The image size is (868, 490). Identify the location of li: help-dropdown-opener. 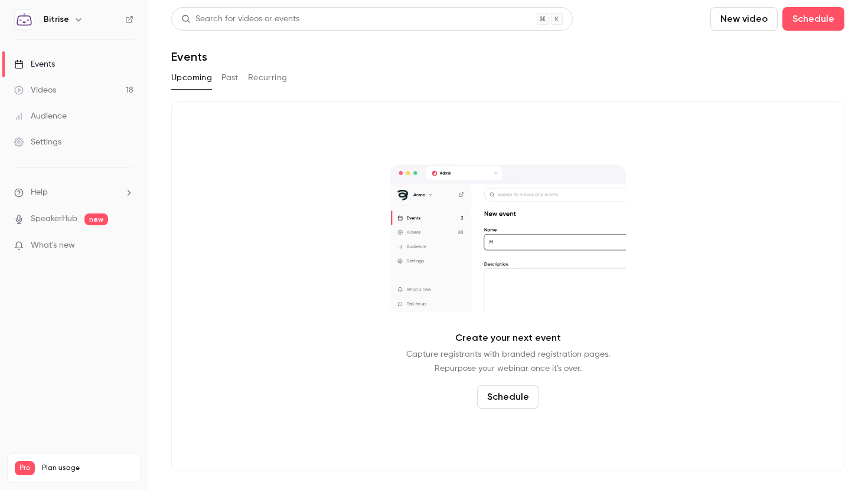
(74, 192).